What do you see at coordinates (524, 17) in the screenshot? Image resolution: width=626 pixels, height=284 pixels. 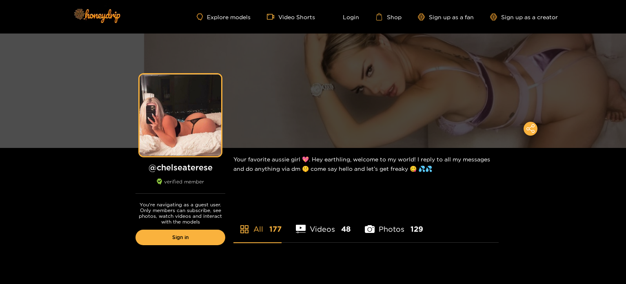 I see `a: Sign up as a creator` at bounding box center [524, 17].